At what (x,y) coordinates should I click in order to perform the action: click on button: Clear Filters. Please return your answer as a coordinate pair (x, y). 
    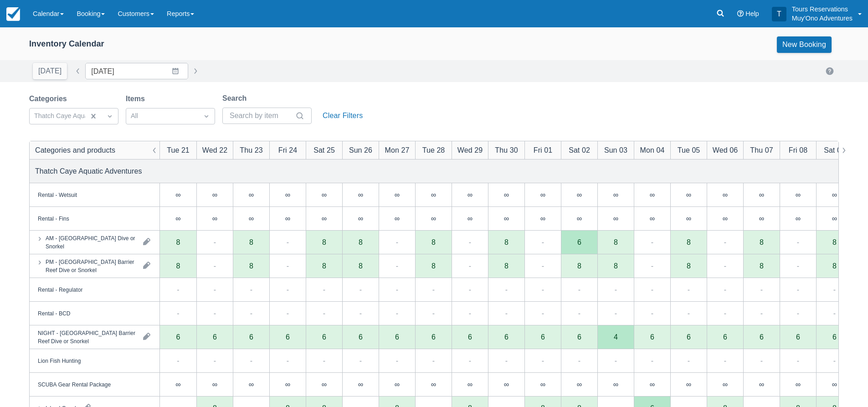
    Looking at the image, I should click on (342, 116).